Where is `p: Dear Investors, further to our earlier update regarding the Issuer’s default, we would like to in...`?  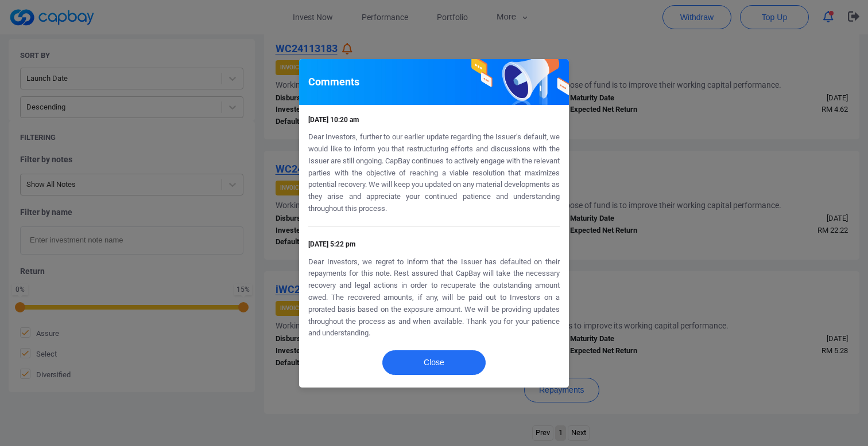
p: Dear Investors, further to our earlier update regarding the Issuer’s default, we would like to in... is located at coordinates (434, 173).